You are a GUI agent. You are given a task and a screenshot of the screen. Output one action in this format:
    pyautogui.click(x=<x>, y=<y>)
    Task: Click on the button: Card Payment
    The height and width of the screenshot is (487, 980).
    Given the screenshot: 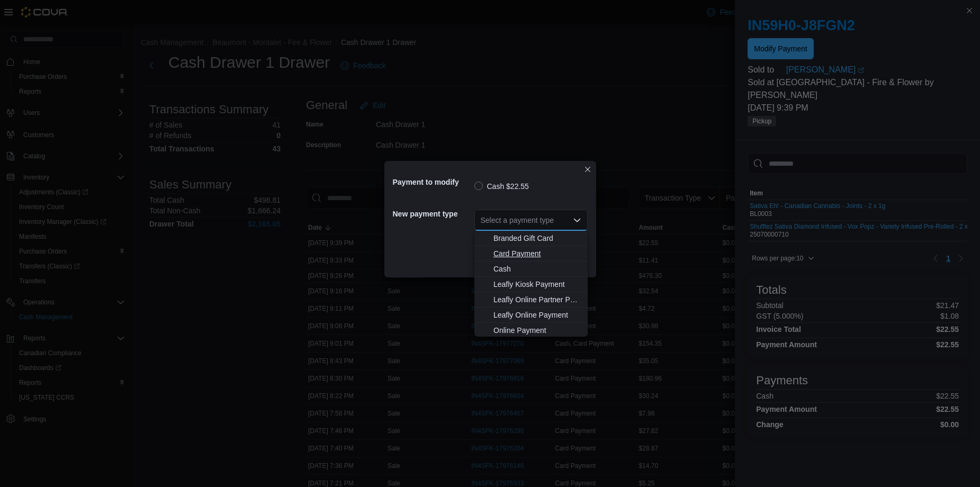 What is the action you would take?
    pyautogui.click(x=531, y=253)
    